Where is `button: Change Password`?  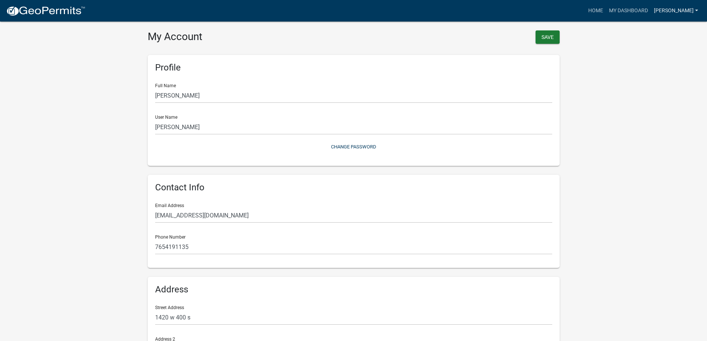 button: Change Password is located at coordinates (354, 147).